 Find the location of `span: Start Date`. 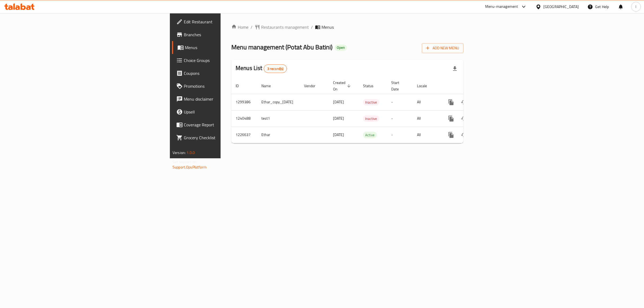

span: Start Date is located at coordinates (399, 86).